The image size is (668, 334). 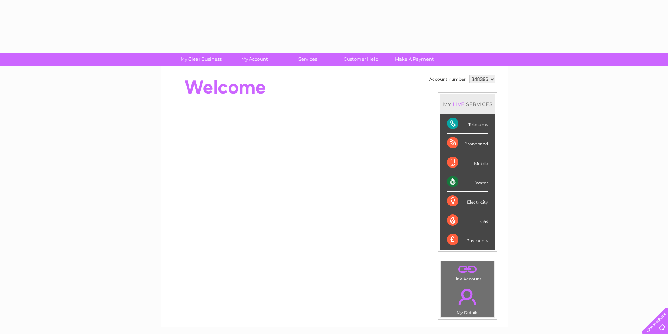 What do you see at coordinates (468, 182) in the screenshot?
I see `div: Water` at bounding box center [468, 182].